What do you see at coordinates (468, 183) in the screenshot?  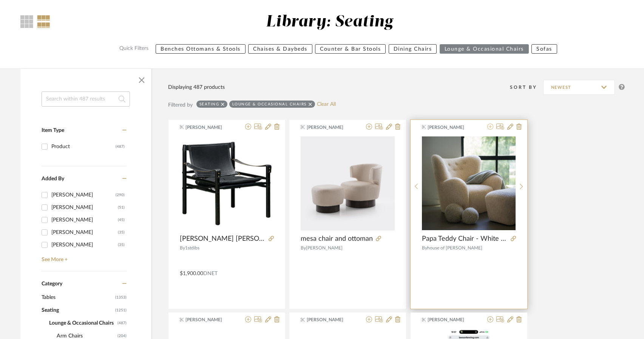 I see `img: Papa Teddy Chair - White Boucle` at bounding box center [468, 183].